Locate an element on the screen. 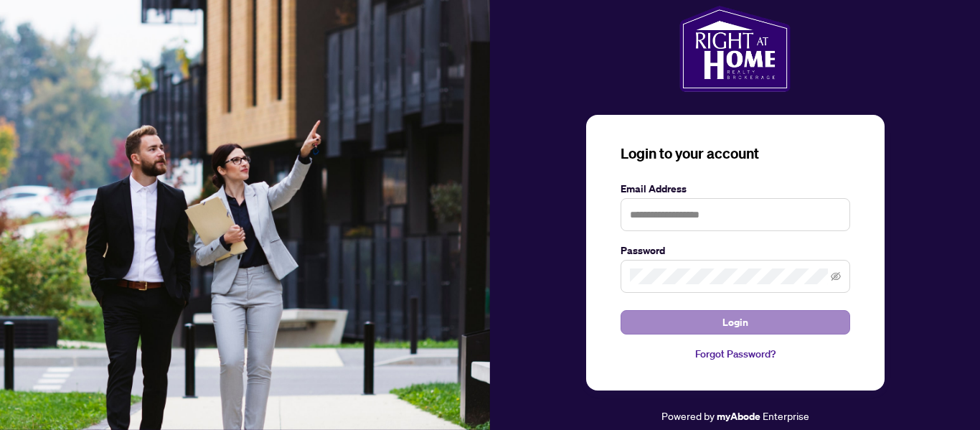  span: Login is located at coordinates (735, 322).